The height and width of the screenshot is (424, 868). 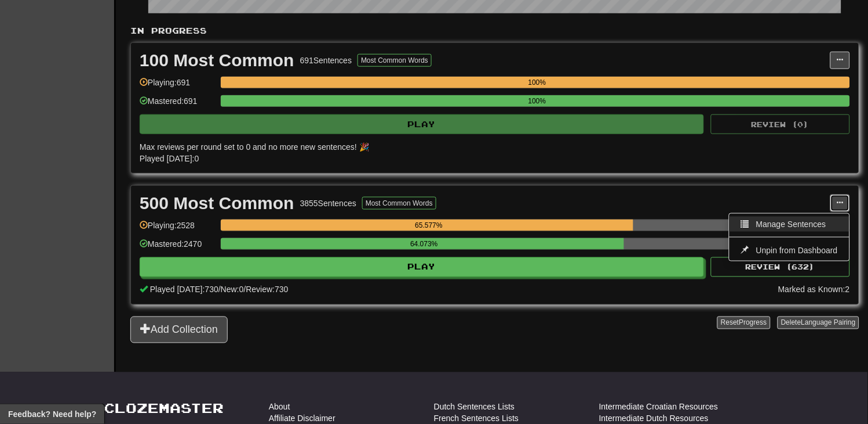 I want to click on a: Unpin from Dashboard, so click(x=790, y=250).